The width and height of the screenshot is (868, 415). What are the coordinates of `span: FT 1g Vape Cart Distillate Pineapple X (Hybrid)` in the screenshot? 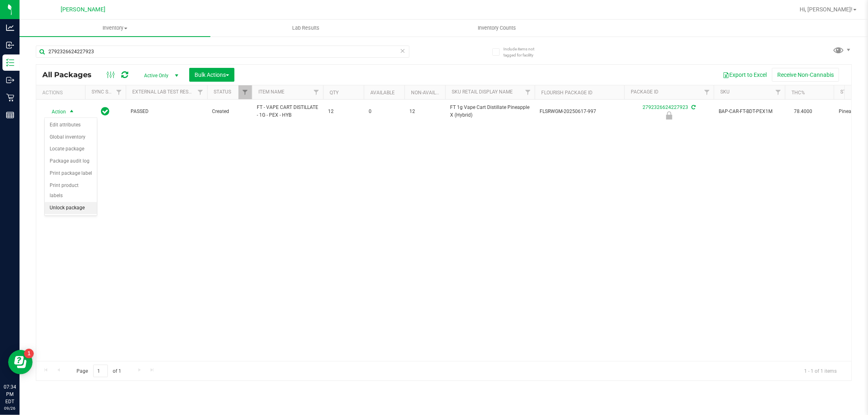 It's located at (490, 111).